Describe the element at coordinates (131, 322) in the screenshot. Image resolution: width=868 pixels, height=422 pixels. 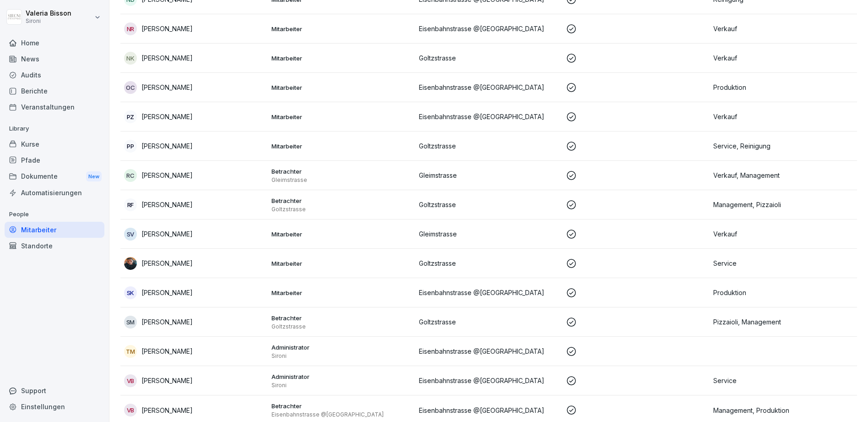
I see `div: SM` at that location.